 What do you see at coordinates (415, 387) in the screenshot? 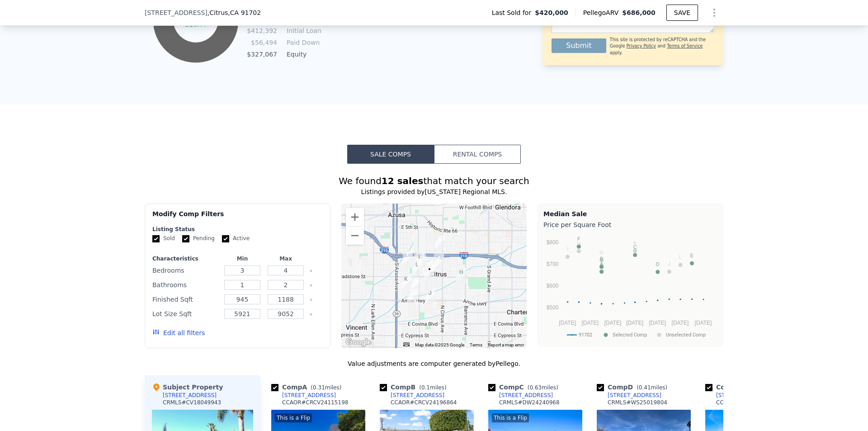
I see `div: Comp B` at bounding box center [415, 387].